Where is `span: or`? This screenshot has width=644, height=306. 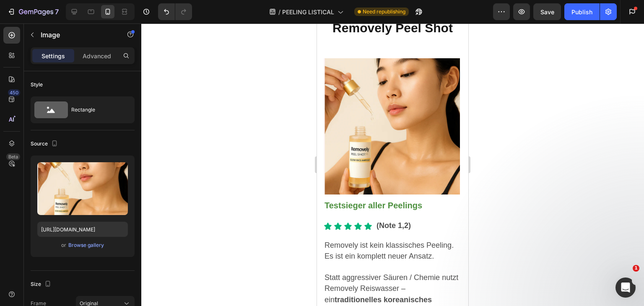 span: or is located at coordinates (64, 245).